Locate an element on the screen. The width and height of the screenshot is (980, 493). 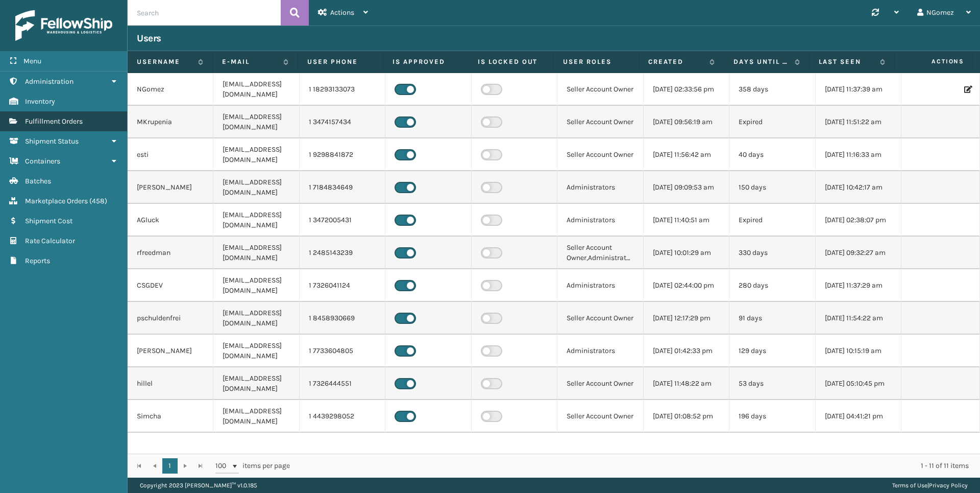
td: 1 8458930669 is located at coordinates (342, 318).